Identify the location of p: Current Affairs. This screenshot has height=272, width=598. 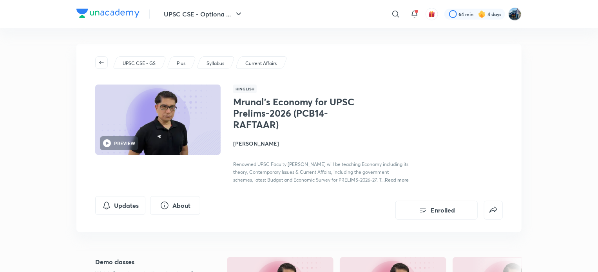
(261, 63).